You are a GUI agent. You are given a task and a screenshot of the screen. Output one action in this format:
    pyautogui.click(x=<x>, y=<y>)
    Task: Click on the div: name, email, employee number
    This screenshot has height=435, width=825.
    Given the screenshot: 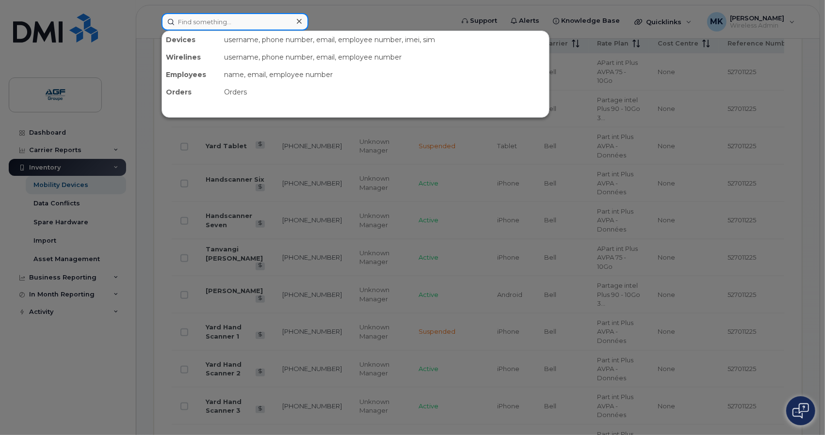 What is the action you would take?
    pyautogui.click(x=384, y=75)
    